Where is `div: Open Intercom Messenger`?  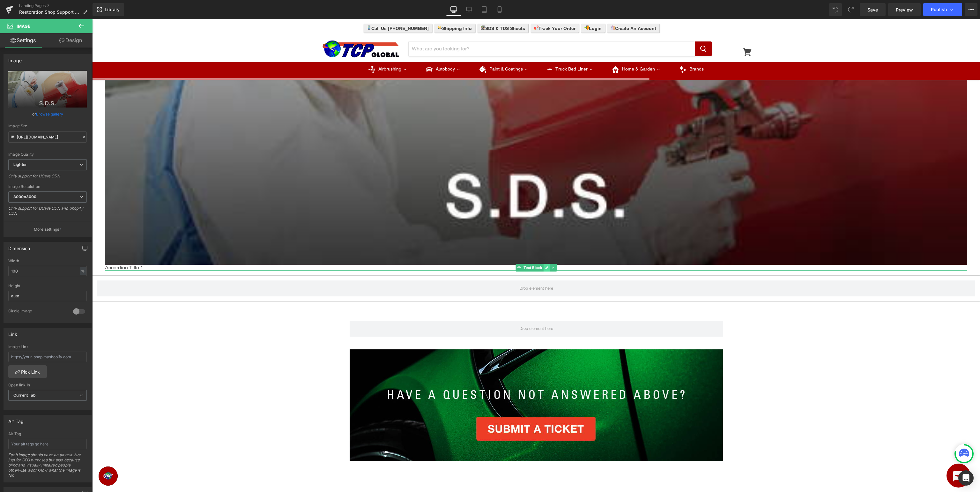 div: Open Intercom Messenger is located at coordinates (966, 478).